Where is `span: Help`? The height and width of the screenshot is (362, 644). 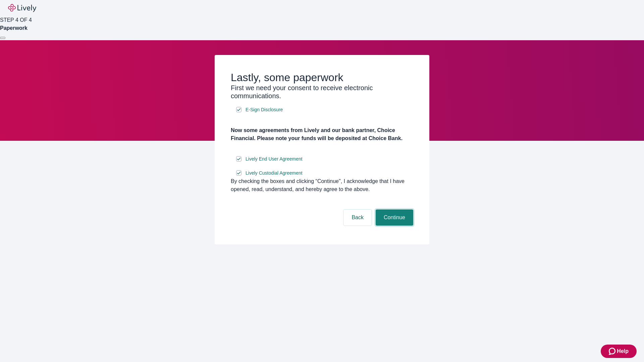 span: Help is located at coordinates (622, 351).